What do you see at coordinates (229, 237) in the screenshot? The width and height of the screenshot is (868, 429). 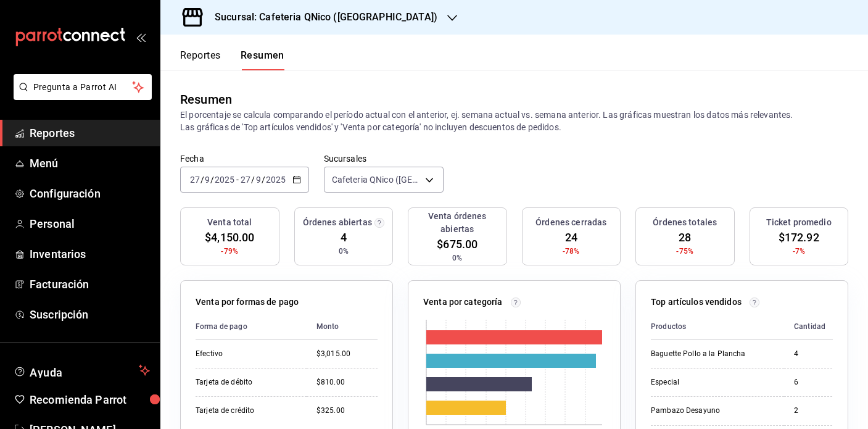 I see `span: $4,150.00` at bounding box center [229, 237].